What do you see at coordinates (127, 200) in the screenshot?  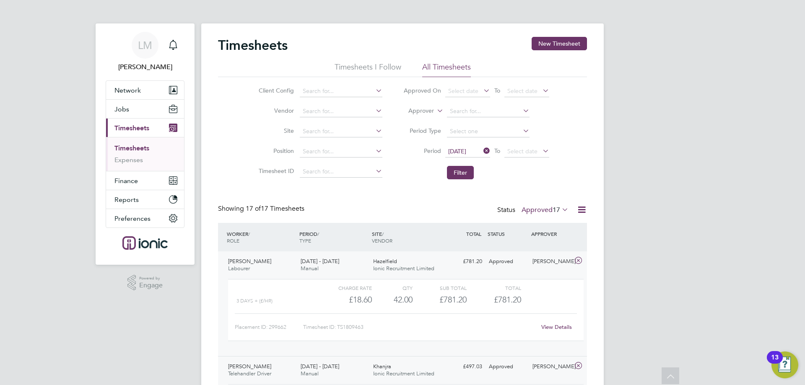 I see `span: Reports` at bounding box center [127, 200].